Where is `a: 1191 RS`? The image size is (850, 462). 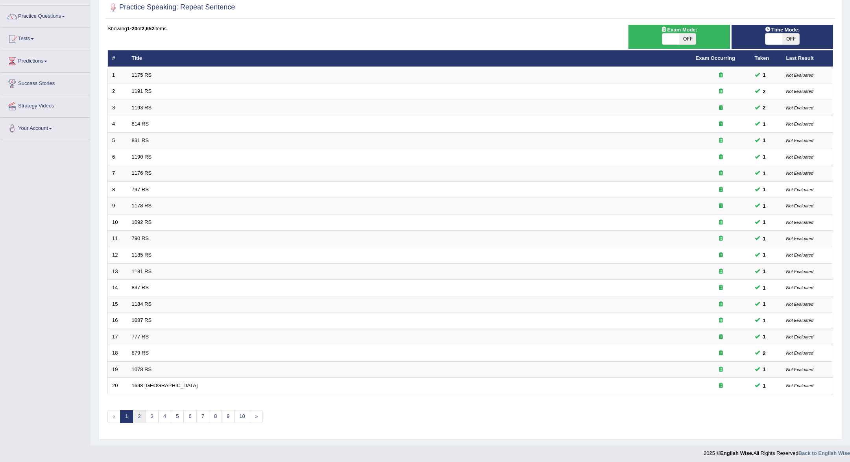 a: 1191 RS is located at coordinates (142, 91).